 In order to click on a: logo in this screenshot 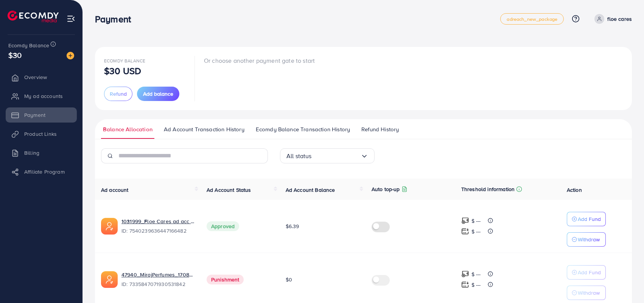, I will do `click(33, 16)`.